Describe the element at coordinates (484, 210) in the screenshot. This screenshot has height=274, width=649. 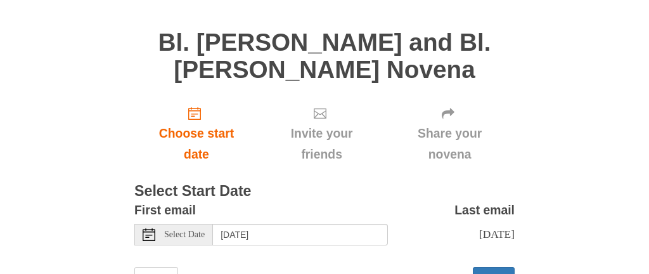
I see `label: Last email` at that location.